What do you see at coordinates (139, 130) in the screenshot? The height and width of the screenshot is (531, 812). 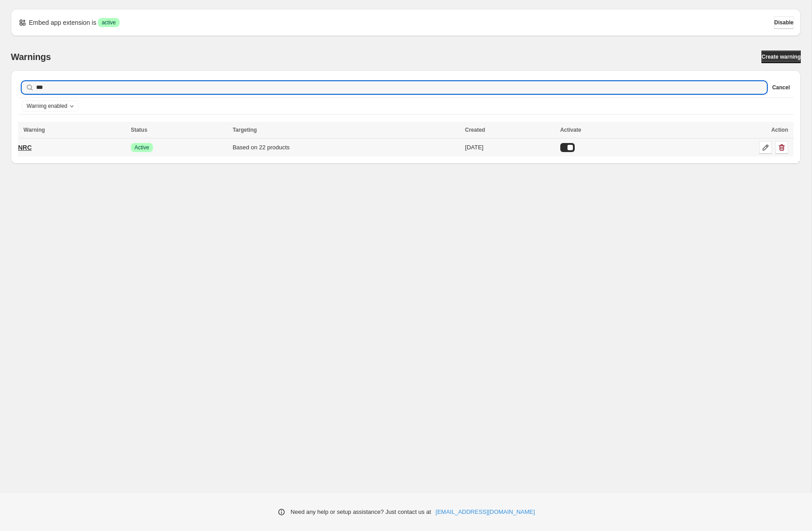 I see `span: Status` at bounding box center [139, 130].